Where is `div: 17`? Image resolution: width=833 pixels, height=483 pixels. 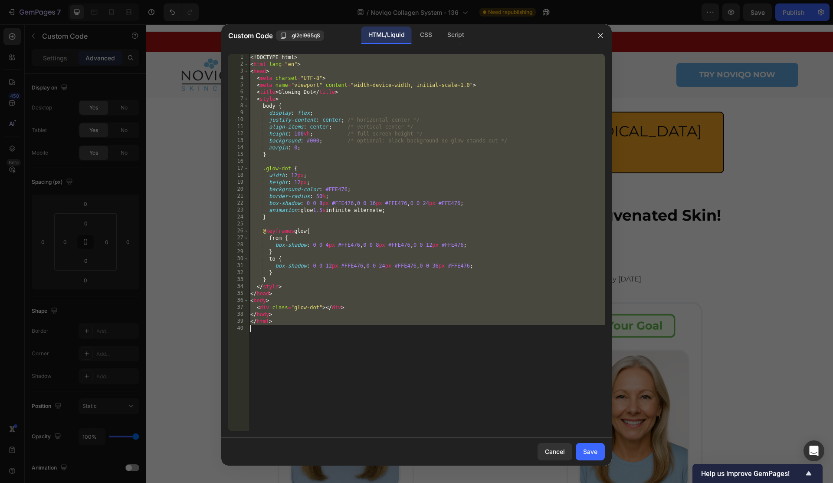
div: 17 is located at coordinates (239, 168).